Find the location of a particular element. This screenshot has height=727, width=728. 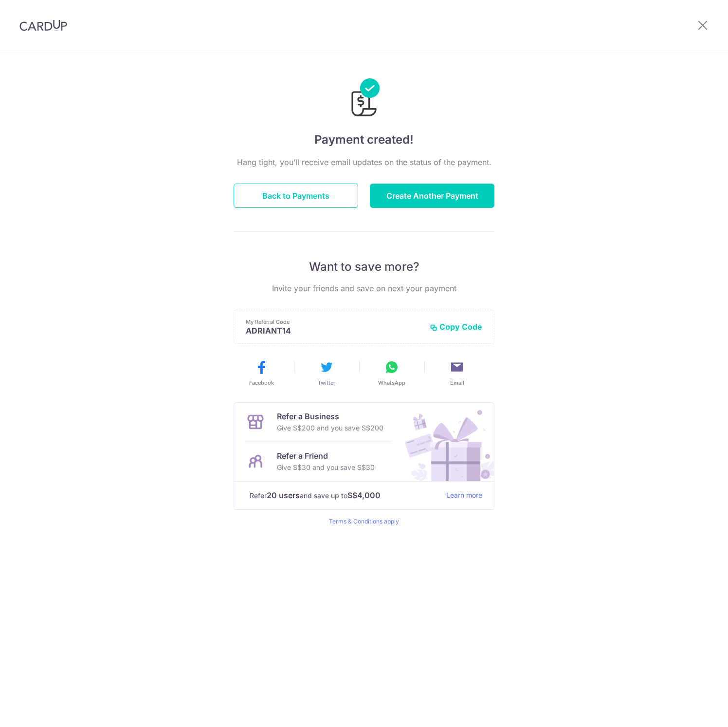

span: Twitter is located at coordinates (326, 383).